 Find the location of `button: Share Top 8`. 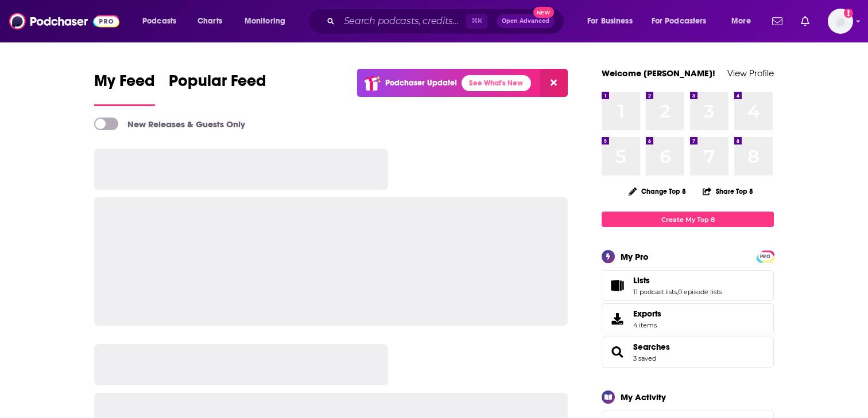

button: Share Top 8 is located at coordinates (728, 191).